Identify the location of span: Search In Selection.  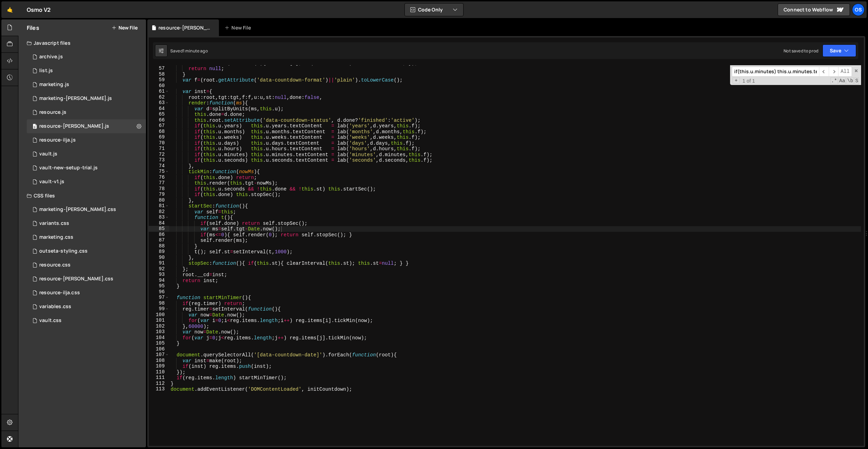
(857, 81).